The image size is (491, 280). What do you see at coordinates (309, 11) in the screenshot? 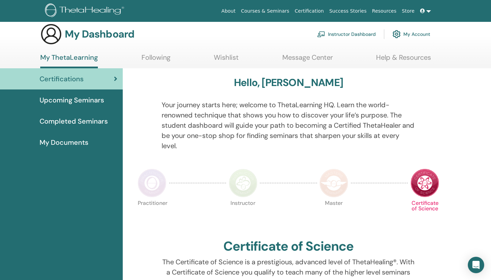
I see `a: Certification` at bounding box center [309, 11].